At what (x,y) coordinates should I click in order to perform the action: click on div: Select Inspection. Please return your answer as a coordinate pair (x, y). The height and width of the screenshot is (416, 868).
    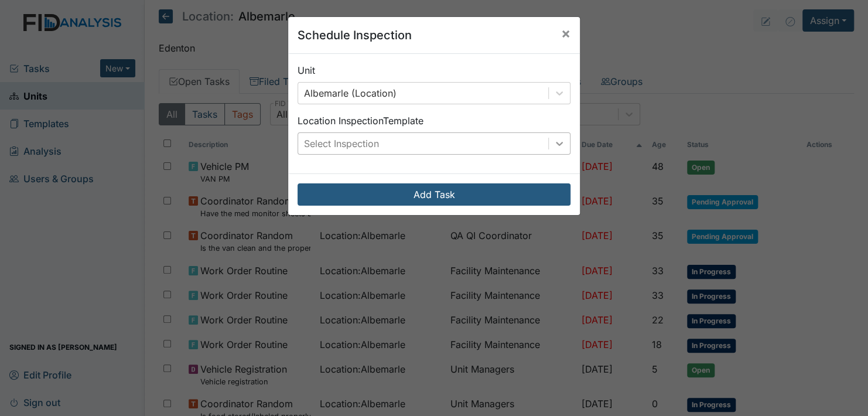
    Looking at the image, I should click on (341, 144).